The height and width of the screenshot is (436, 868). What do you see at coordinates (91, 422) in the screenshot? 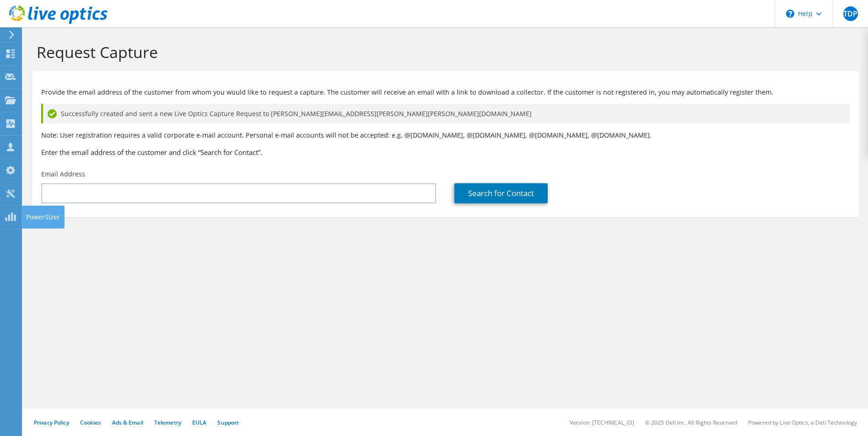
I see `a: Cookies` at bounding box center [91, 422].